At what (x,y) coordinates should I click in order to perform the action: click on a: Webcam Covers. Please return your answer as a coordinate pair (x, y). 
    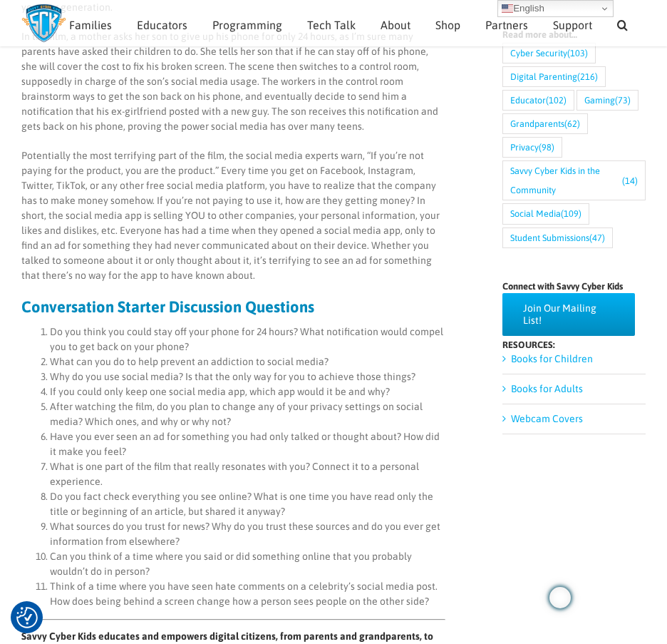
    Looking at the image, I should click on (547, 419).